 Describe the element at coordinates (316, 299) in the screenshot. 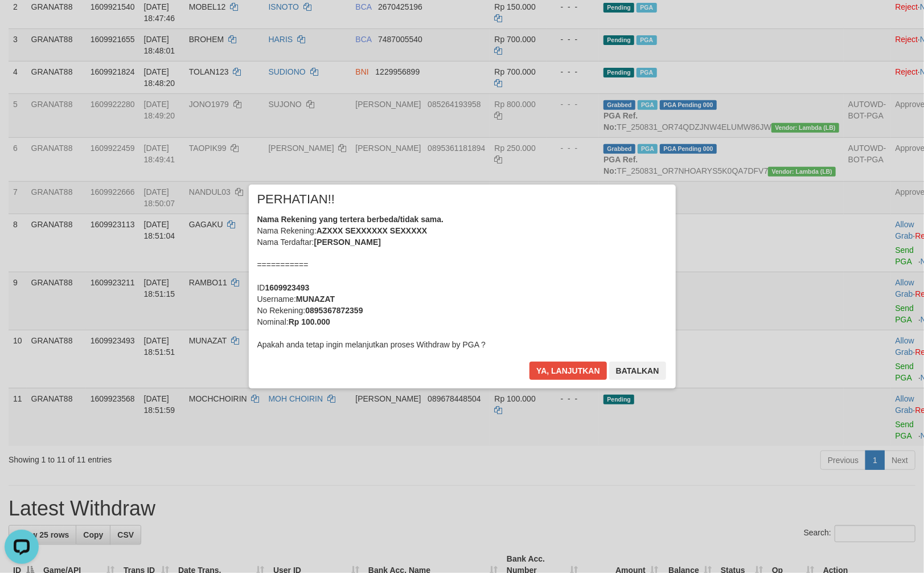

I see `b: MUNAZAT` at that location.